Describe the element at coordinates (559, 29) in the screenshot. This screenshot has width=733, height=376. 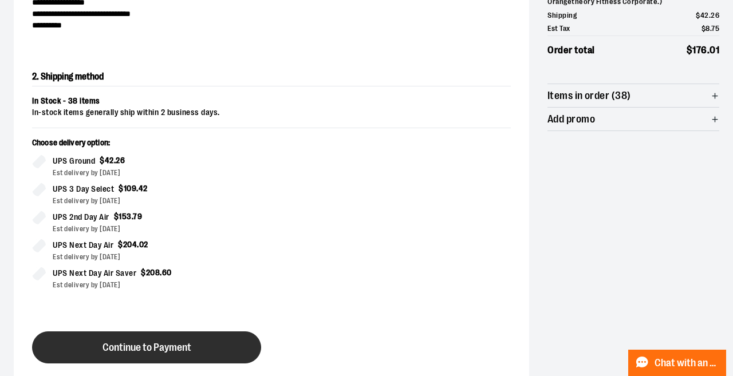
I see `span: Est Tax` at that location.